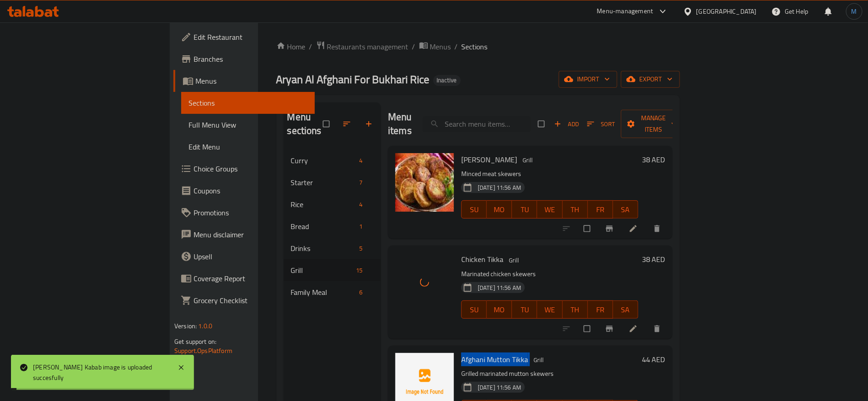 The width and height of the screenshot is (868, 401). What do you see at coordinates (360, 248) in the screenshot?
I see `span: 5` at bounding box center [360, 248].